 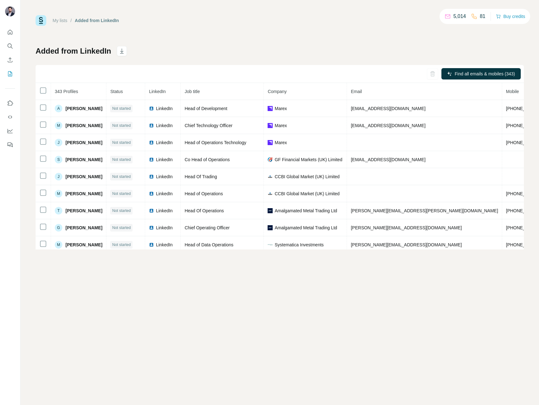 What do you see at coordinates (10, 74) in the screenshot?
I see `button: My lists` at bounding box center [10, 74].